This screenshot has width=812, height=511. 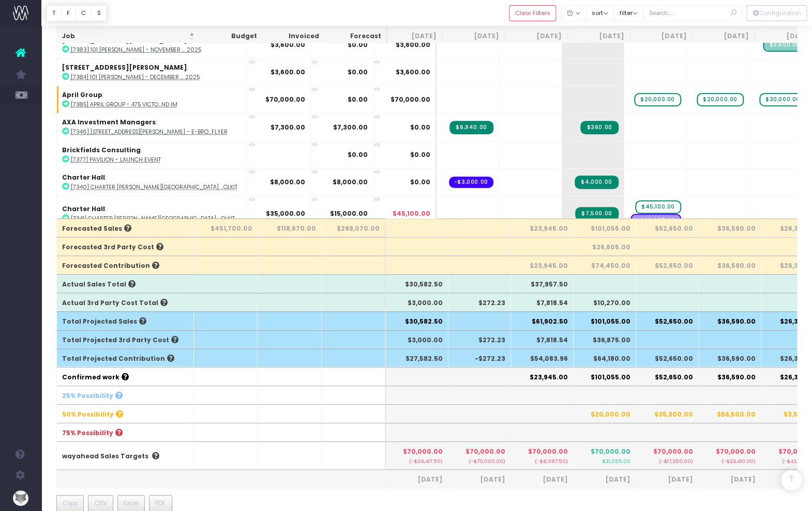 What do you see at coordinates (479, 461) in the screenshot?
I see `small: (-$70,000.00)` at bounding box center [479, 461].